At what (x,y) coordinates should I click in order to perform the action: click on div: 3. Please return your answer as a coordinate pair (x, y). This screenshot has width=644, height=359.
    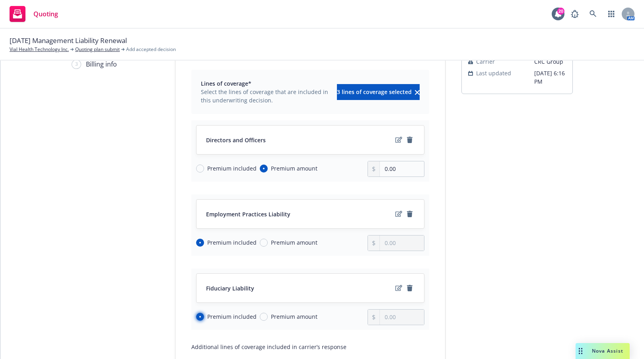
    Looking at the image, I should click on (77, 64).